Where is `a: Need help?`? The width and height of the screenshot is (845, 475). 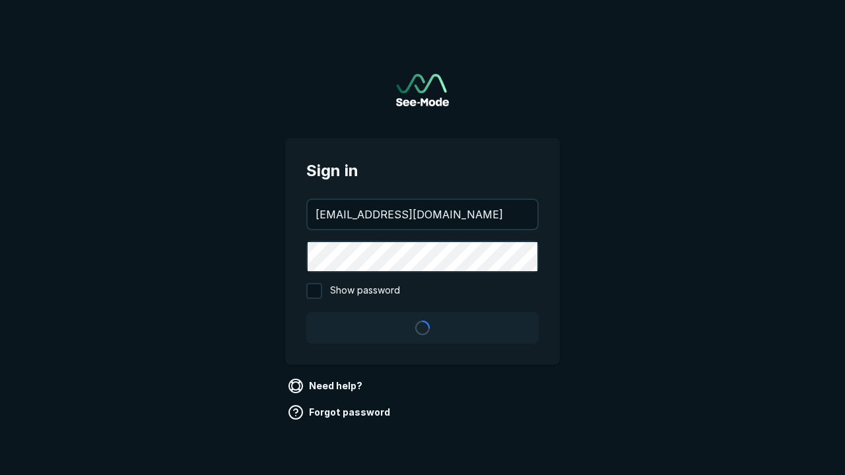 a: Need help? is located at coordinates (326, 386).